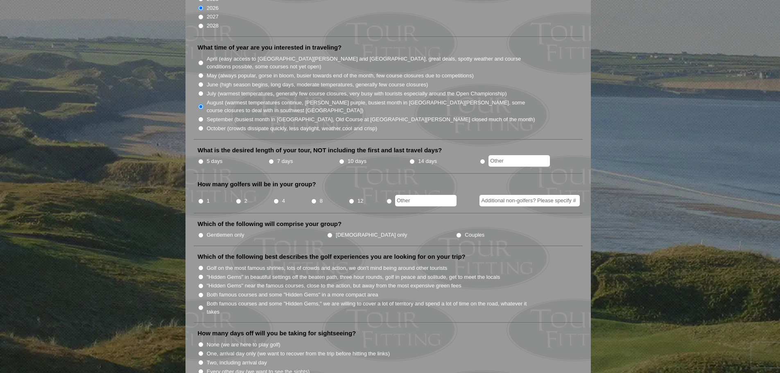 The height and width of the screenshot is (373, 780). Describe the element at coordinates (317, 85) in the screenshot. I see `label: June (high season begins, long days, moderate temperatures, generally few course closures)` at that location.